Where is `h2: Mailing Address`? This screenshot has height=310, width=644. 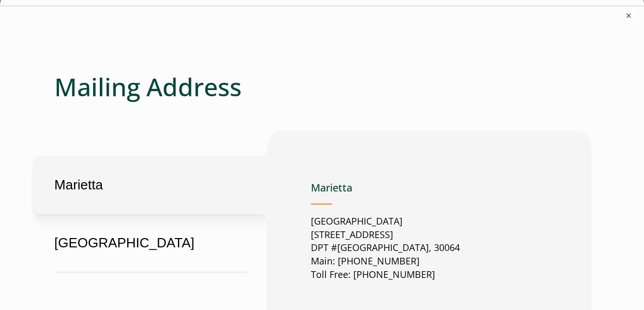 h2: Mailing Address is located at coordinates (321, 87).